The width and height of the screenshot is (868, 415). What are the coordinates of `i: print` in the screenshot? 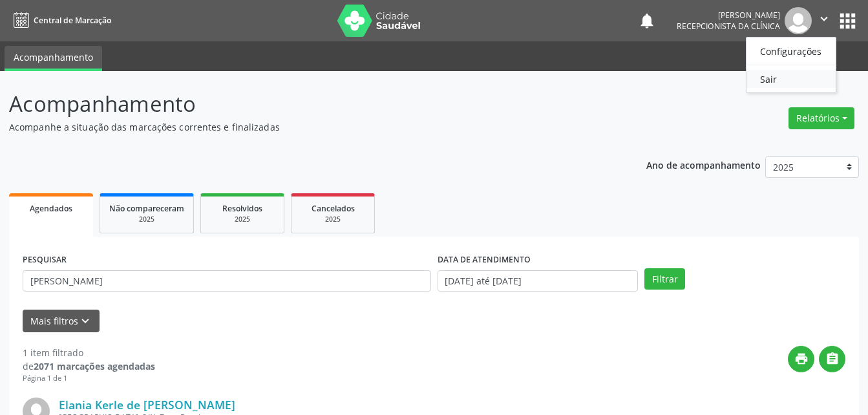 It's located at (801, 359).